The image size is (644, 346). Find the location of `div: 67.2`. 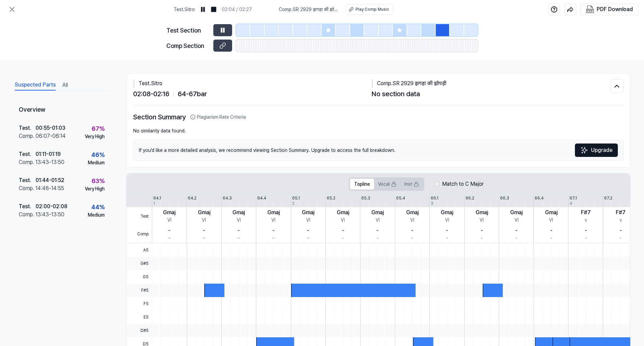

div: 67.2 is located at coordinates (608, 198).